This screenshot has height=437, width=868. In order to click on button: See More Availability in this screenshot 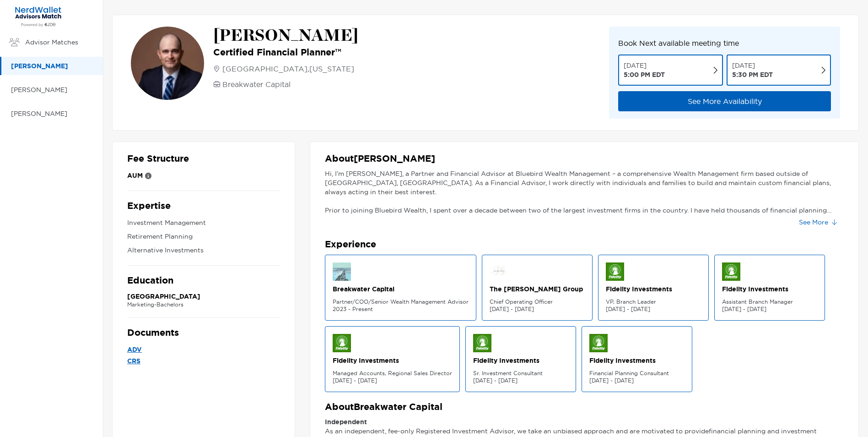, I will do `click(725, 101)`.